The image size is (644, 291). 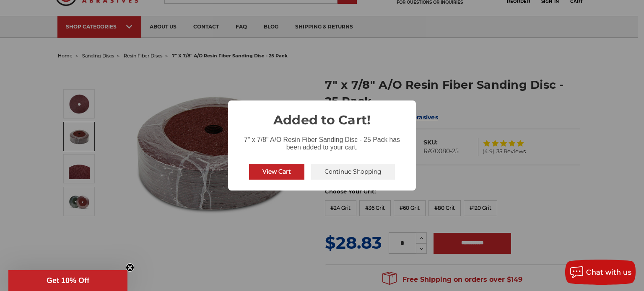 What do you see at coordinates (277, 172) in the screenshot?
I see `button: View Cart` at bounding box center [277, 172].